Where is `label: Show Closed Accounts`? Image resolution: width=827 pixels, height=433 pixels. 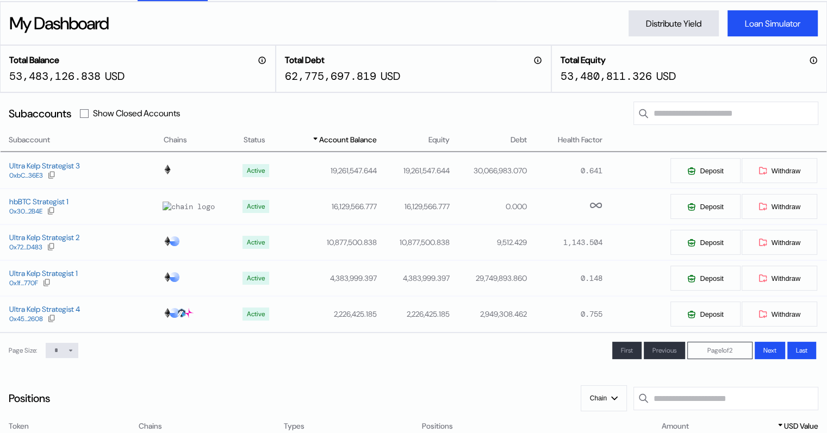
label: Show Closed Accounts is located at coordinates (137, 113).